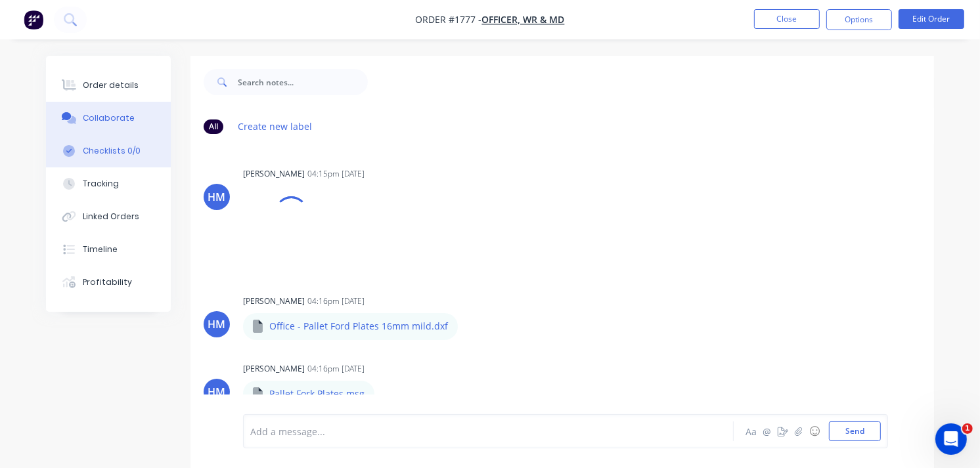 The image size is (980, 468). I want to click on div: Collaborate, so click(108, 119).